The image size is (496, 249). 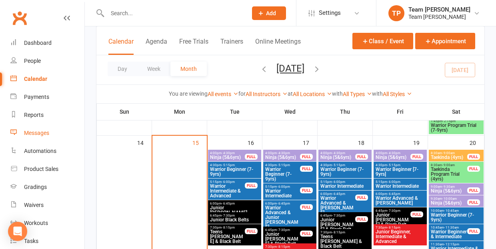 I want to click on button: Free Trials, so click(x=193, y=46).